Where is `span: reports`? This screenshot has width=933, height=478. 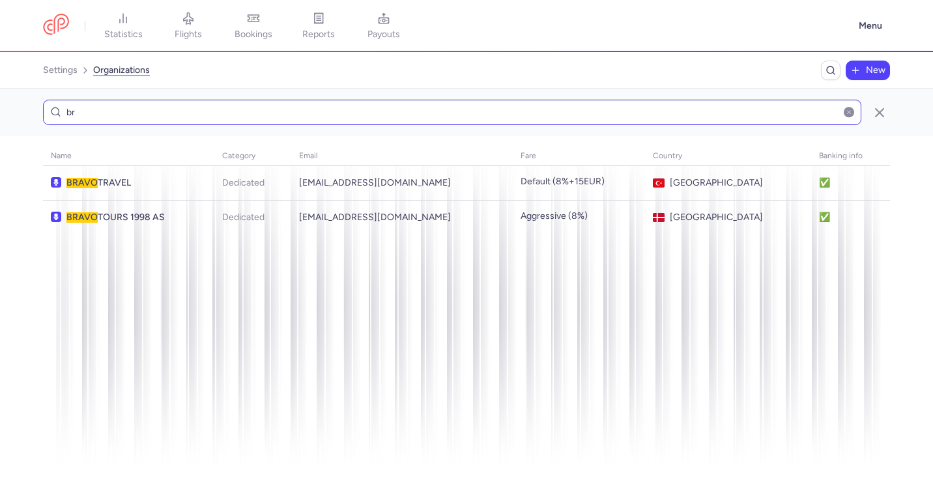
span: reports is located at coordinates (319, 35).